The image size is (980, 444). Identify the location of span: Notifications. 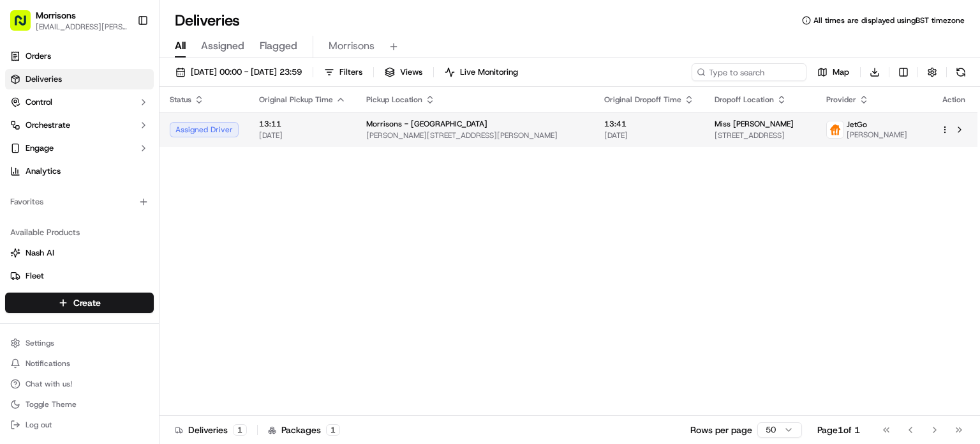
(48, 364).